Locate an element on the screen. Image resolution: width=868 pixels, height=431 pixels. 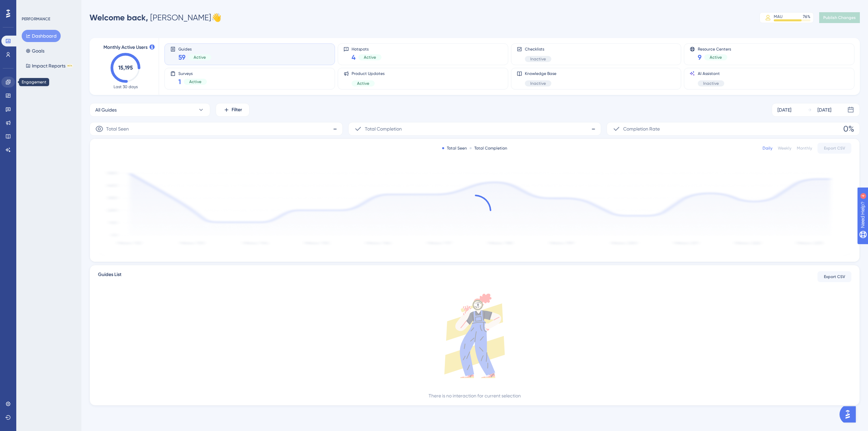
span: Publish Changes is located at coordinates (840, 17).